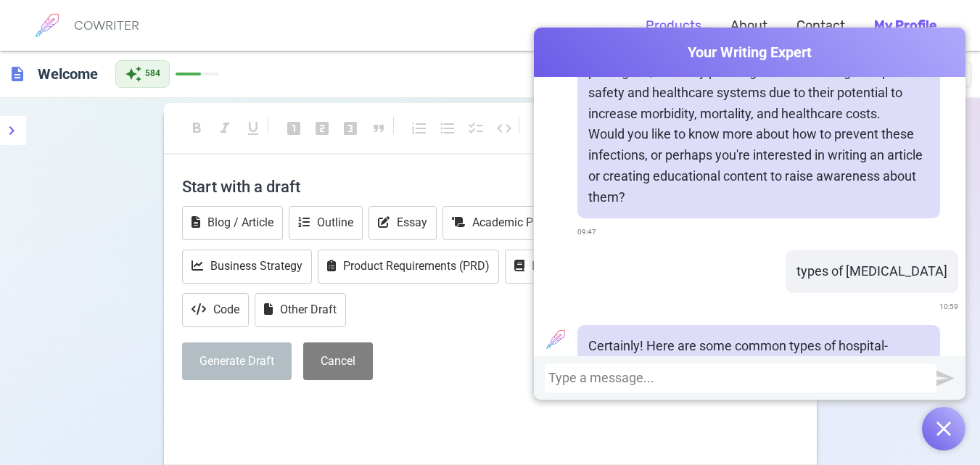  I want to click on span: format_list_bulleted, so click(448, 129).